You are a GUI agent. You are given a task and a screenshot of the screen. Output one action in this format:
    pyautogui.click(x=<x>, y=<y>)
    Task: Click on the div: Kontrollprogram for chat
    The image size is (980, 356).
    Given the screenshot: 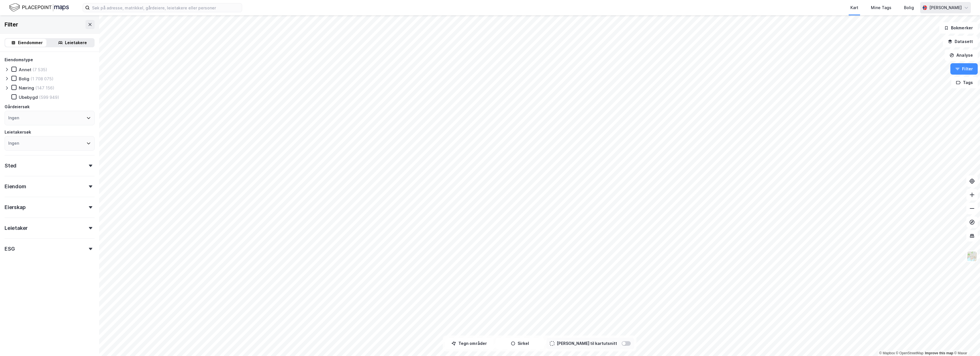 What is the action you would take?
    pyautogui.click(x=966, y=342)
    